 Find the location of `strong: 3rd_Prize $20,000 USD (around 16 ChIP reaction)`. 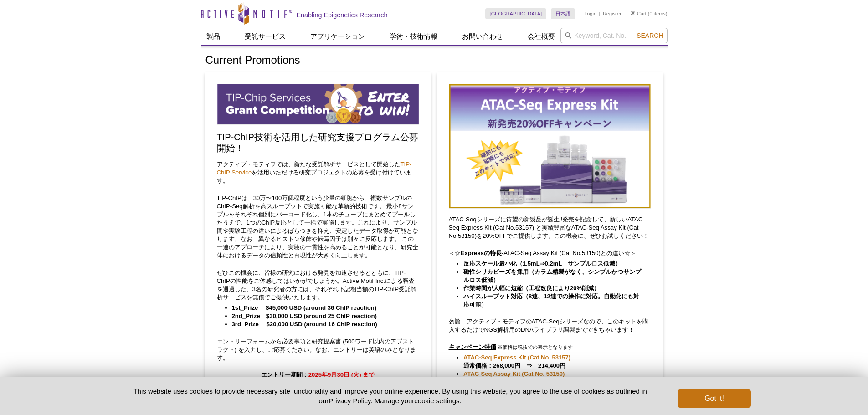

strong: 3rd_Prize $20,000 USD (around 16 ChIP reaction) is located at coordinates (304, 324).